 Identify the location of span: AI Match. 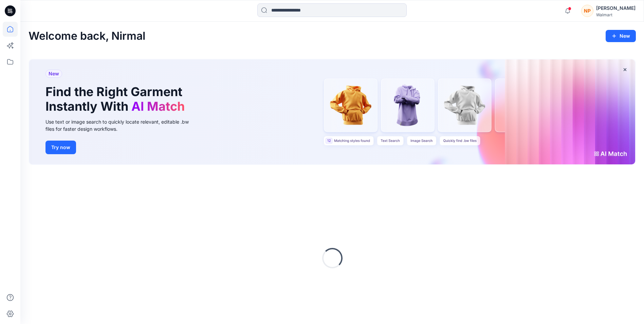
(158, 106).